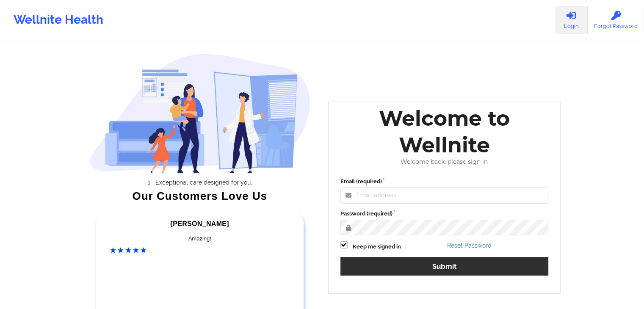 This screenshot has width=644, height=309. What do you see at coordinates (445, 162) in the screenshot?
I see `div: Welcome back, please sign in` at bounding box center [445, 162].